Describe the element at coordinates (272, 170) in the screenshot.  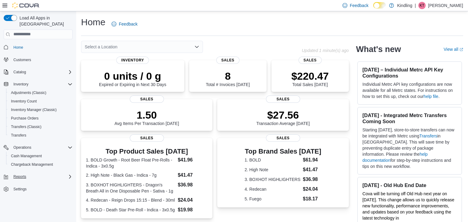
I see `dt: 2. High Note` at that location.